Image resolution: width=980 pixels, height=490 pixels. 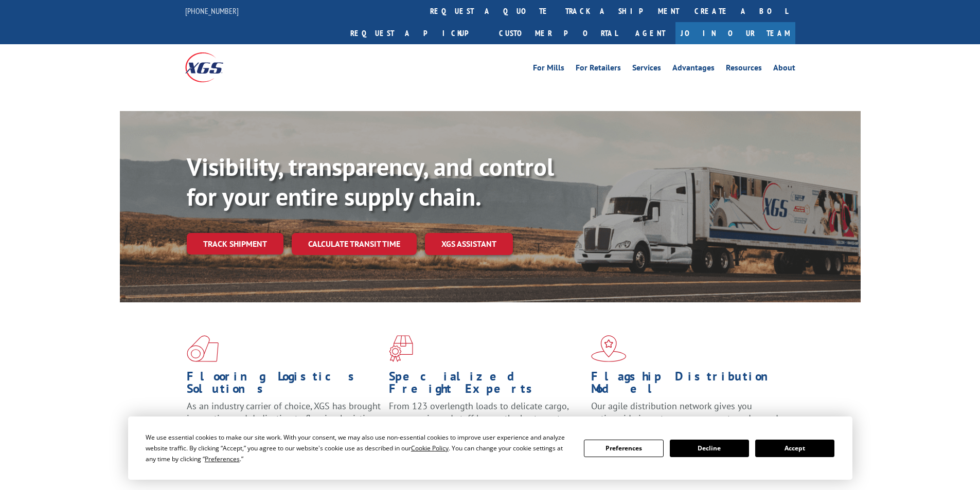 What do you see at coordinates (235, 244) in the screenshot?
I see `a: Track shipment` at bounding box center [235, 244].